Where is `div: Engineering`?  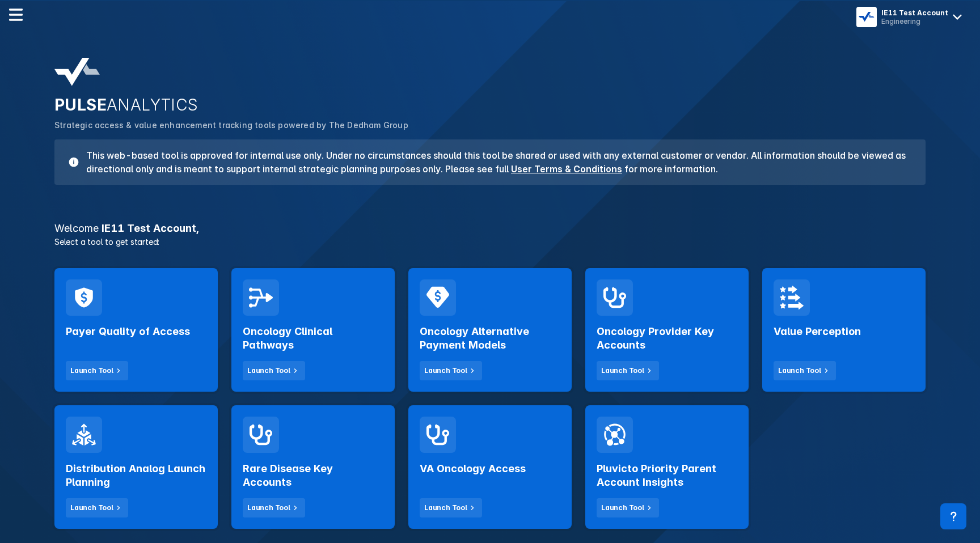
div: Engineering is located at coordinates (915, 21).